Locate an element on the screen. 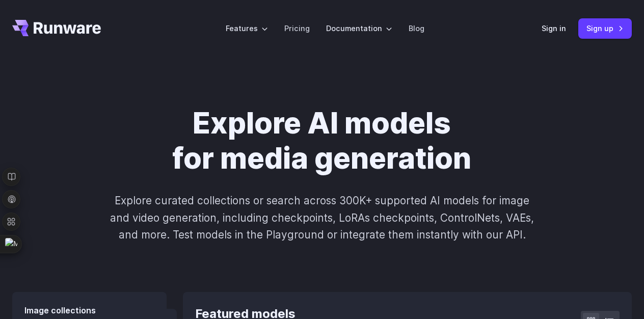 This screenshot has height=319, width=644. a: Sign up is located at coordinates (604, 28).